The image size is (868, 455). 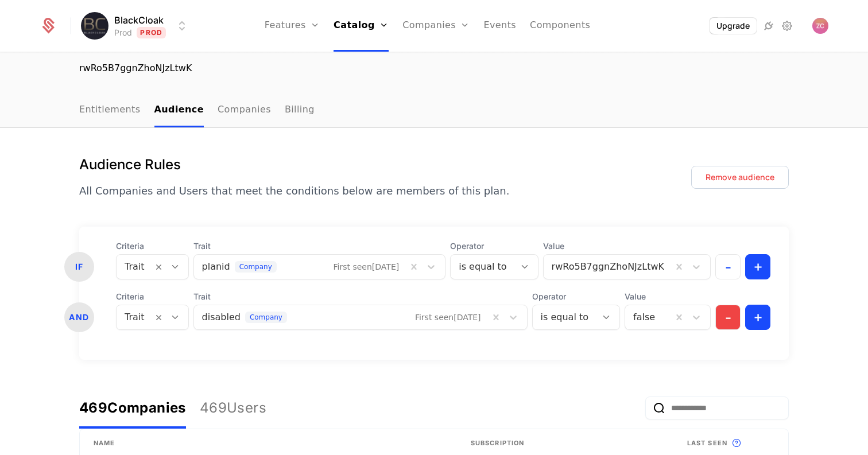 I want to click on a: Entitlements, so click(x=110, y=110).